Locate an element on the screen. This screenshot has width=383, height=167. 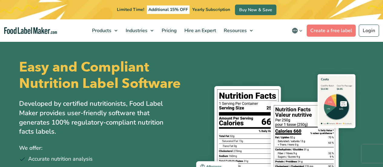
span: Products is located at coordinates (101, 31).